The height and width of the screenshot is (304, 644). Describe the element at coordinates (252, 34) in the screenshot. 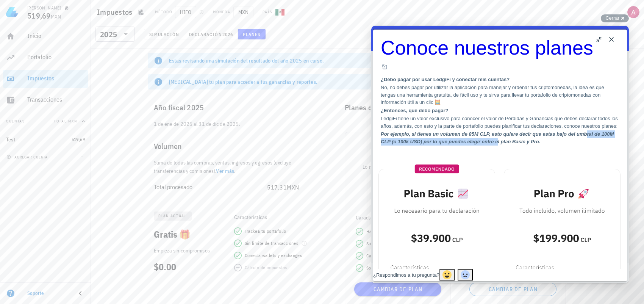

I see `button: Planes` at that location.